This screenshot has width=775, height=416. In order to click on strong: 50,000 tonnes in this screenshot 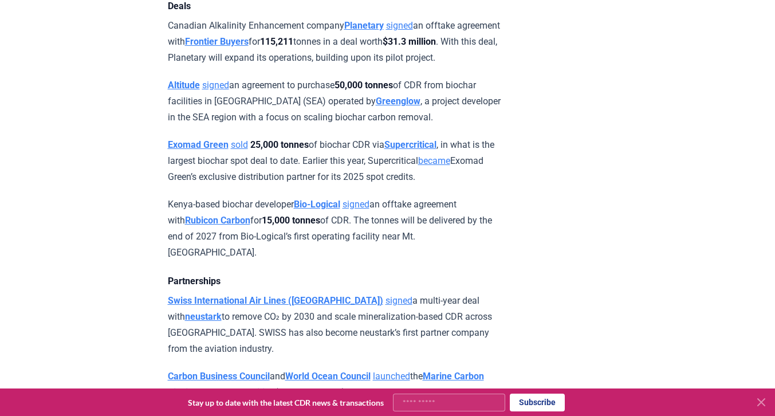, I will do `click(364, 85)`.